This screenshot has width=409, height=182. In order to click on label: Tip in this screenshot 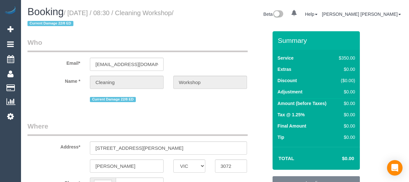, I will do `click(280, 138)`.